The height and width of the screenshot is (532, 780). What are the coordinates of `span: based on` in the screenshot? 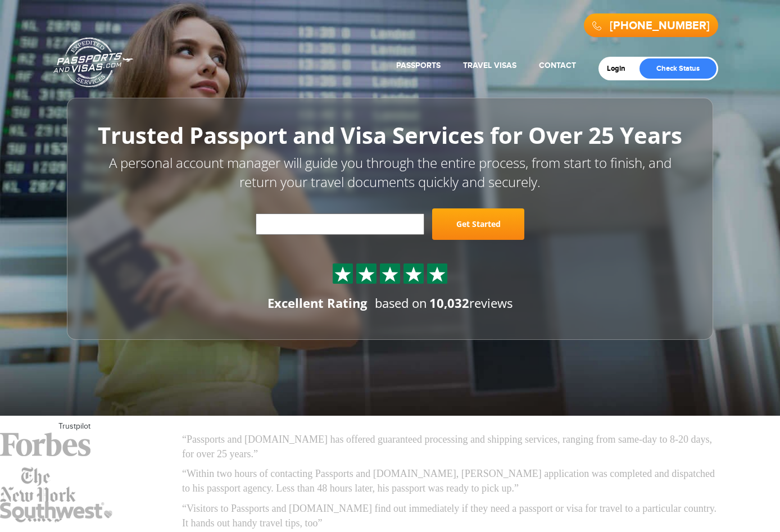 It's located at (401, 303).